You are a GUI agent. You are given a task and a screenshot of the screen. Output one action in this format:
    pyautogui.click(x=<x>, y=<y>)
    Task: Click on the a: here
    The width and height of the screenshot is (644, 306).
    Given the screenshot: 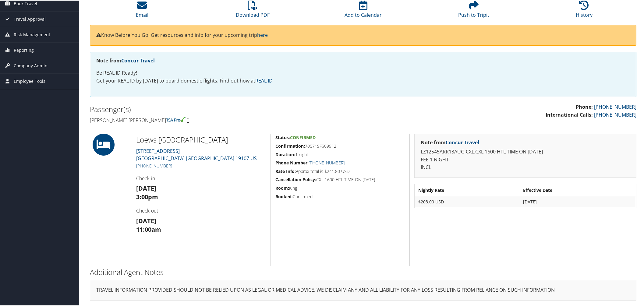 What is the action you would take?
    pyautogui.click(x=262, y=34)
    